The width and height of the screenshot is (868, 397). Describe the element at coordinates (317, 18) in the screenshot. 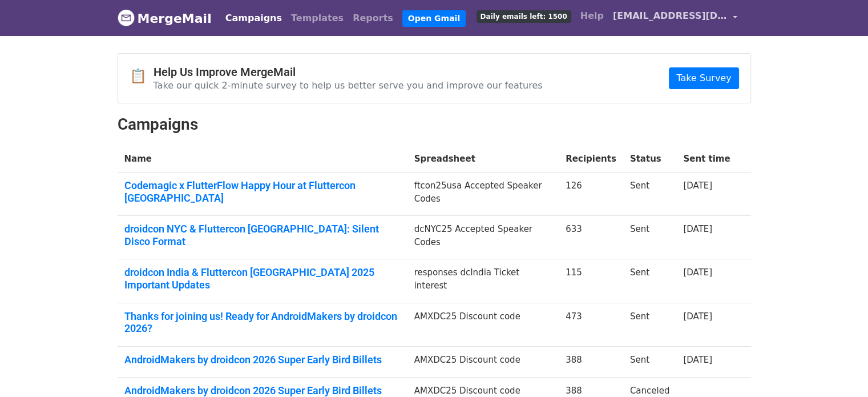

I see `a: Templates` at that location.